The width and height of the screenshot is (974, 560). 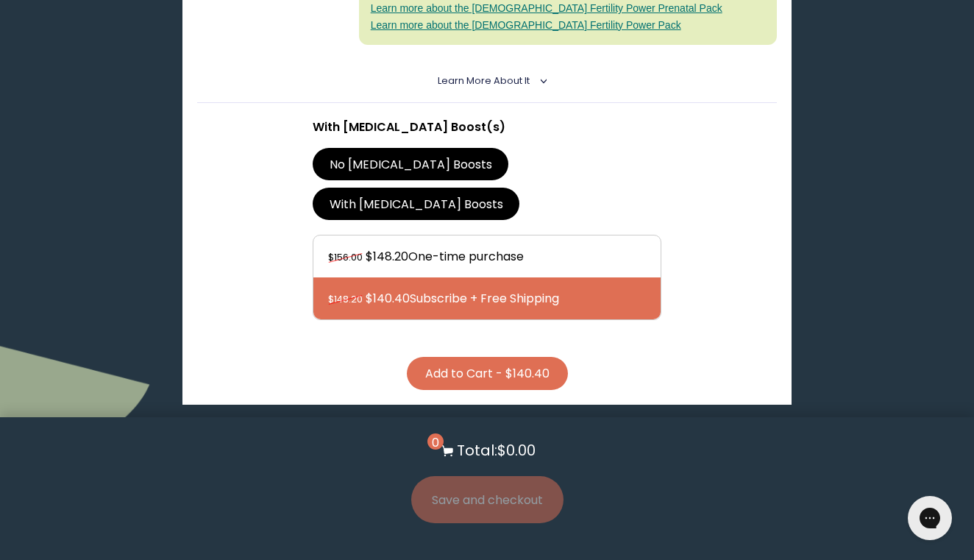 What do you see at coordinates (435, 442) in the screenshot?
I see `span: 0` at bounding box center [435, 442].